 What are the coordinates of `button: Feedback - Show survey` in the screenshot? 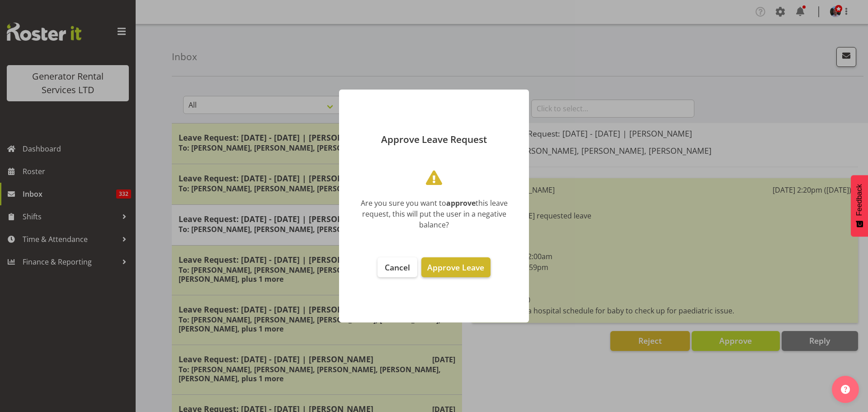 It's located at (860, 206).